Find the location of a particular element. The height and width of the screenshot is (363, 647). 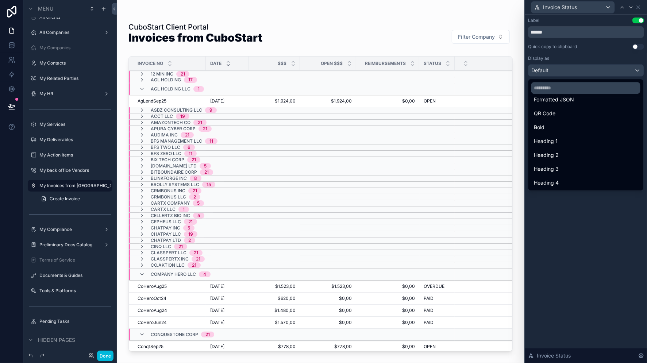

a: Tools & Platforms is located at coordinates (74, 291).